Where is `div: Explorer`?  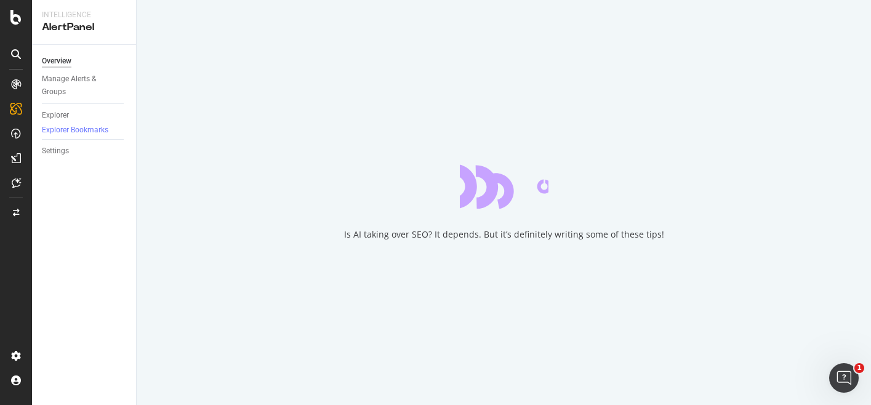
div: Explorer is located at coordinates (55, 115).